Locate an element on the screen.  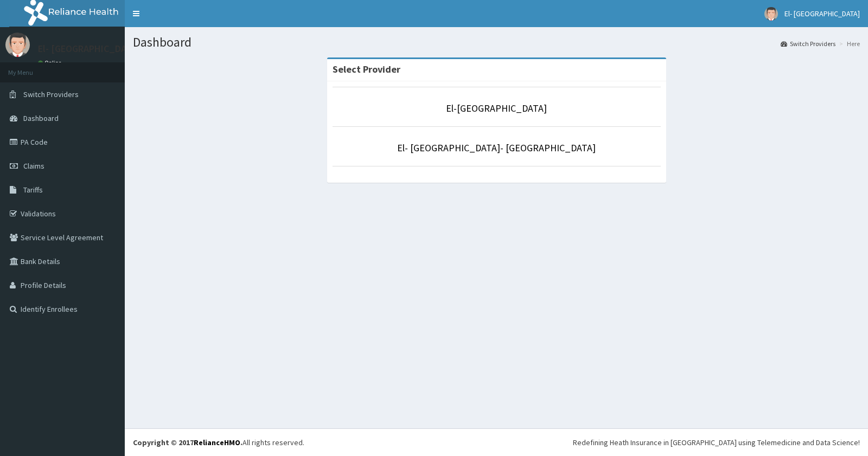
strong: Copyright © 2017 . is located at coordinates (187, 442).